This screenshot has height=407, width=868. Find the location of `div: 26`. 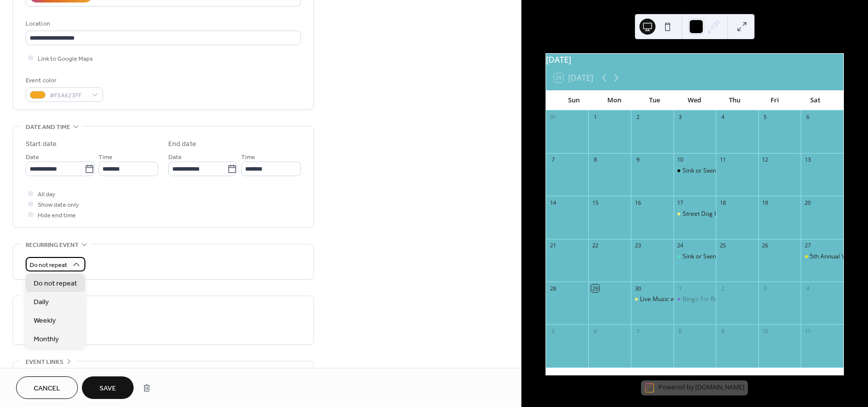

div: 26 is located at coordinates (765, 246).